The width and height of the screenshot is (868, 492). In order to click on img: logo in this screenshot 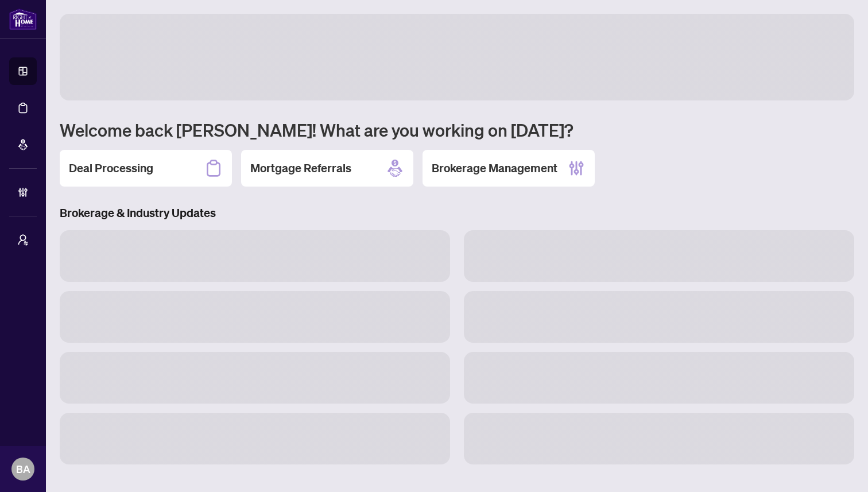, I will do `click(23, 19)`.